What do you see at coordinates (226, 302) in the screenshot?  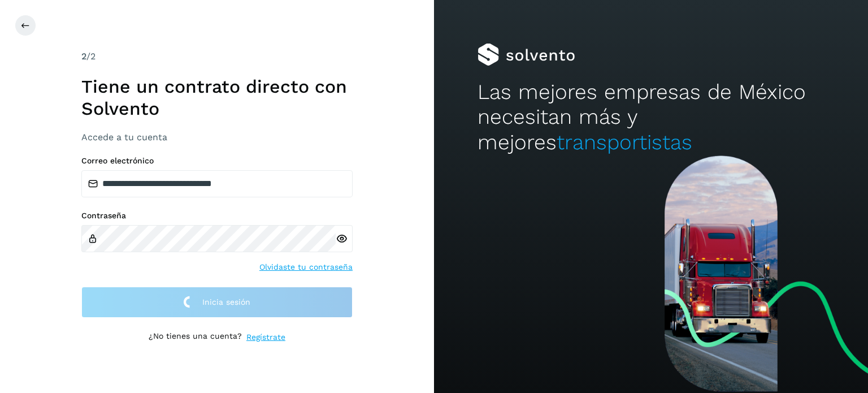 I see `span: Inicia sesión` at bounding box center [226, 302].